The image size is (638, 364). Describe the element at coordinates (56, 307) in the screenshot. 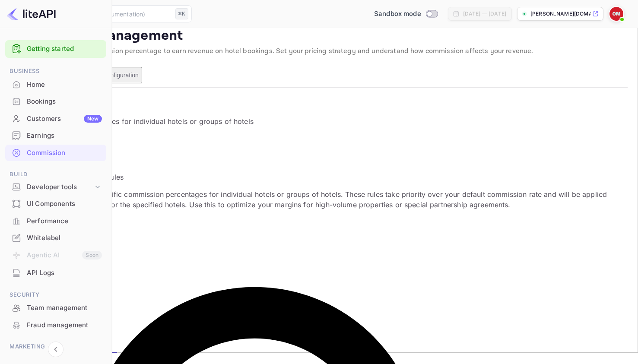

I see `a: Team management` at that location.